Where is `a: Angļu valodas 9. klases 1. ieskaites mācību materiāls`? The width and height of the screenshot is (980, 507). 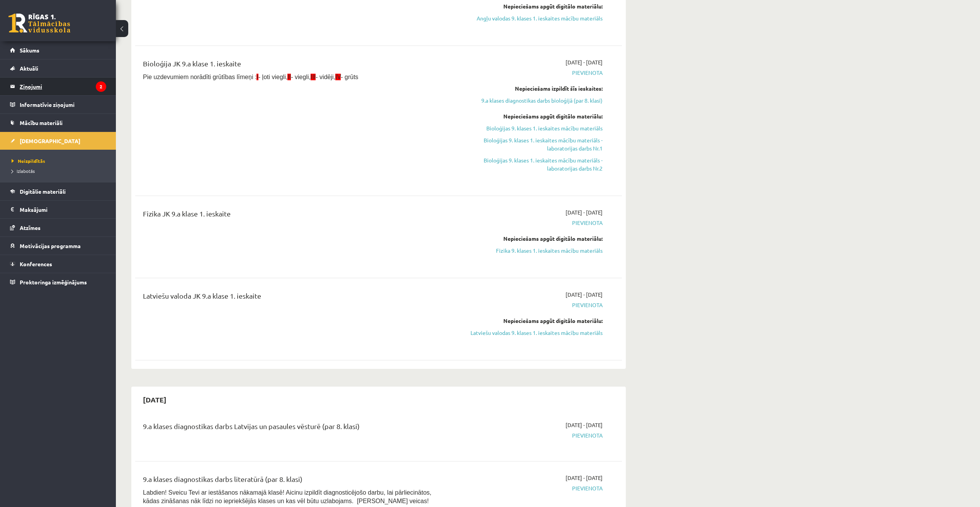
a: Angļu valodas 9. klases 1. ieskaites mācību materiāls is located at coordinates (529, 18).